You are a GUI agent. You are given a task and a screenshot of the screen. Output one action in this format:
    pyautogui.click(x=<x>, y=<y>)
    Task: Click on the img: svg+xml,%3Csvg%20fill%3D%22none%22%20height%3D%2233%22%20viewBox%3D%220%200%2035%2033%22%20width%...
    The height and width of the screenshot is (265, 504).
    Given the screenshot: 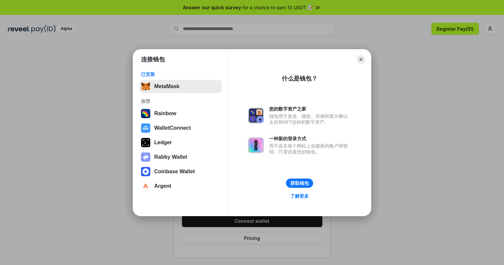 What is the action you would take?
    pyautogui.click(x=146, y=87)
    